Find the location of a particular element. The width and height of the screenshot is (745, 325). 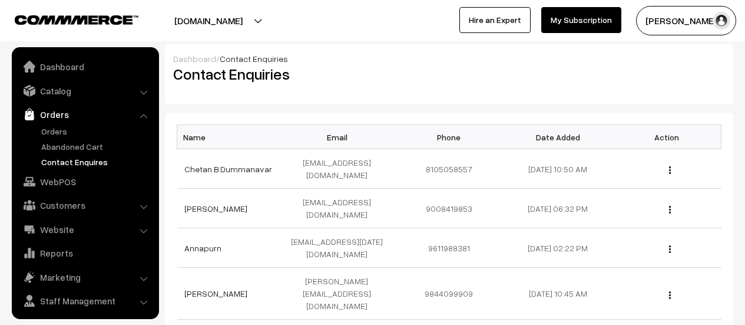

a: My Subscription is located at coordinates (581, 20).